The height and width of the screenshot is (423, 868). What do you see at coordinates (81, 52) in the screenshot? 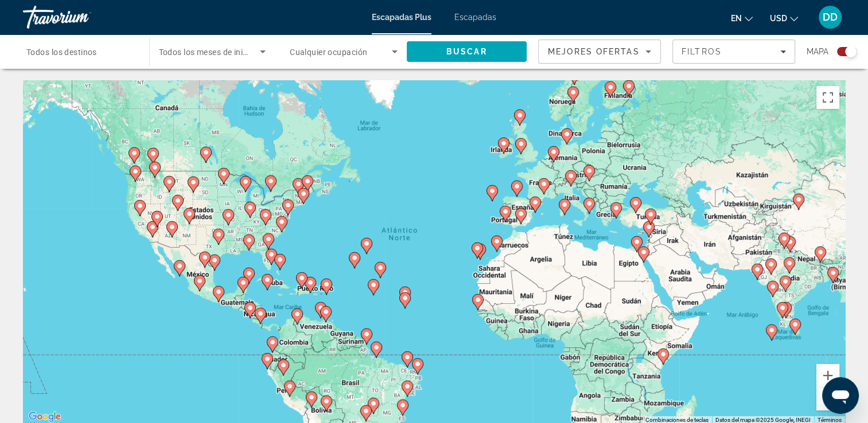
I see `input: Seleccionar destino` at bounding box center [81, 52].